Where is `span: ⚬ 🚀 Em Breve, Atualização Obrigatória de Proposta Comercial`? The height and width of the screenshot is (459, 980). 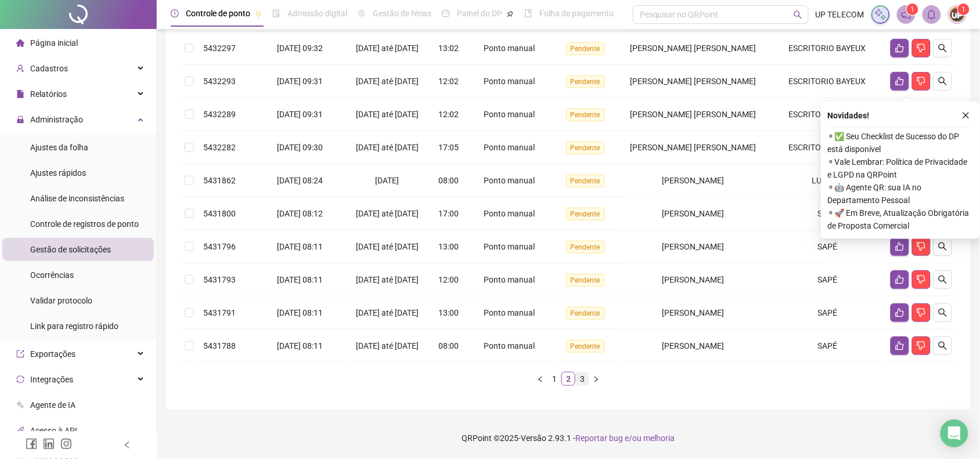
span: ⚬ 🚀 Em Breve, Atualização Obrigatória de Proposta Comercial is located at coordinates (900, 219).